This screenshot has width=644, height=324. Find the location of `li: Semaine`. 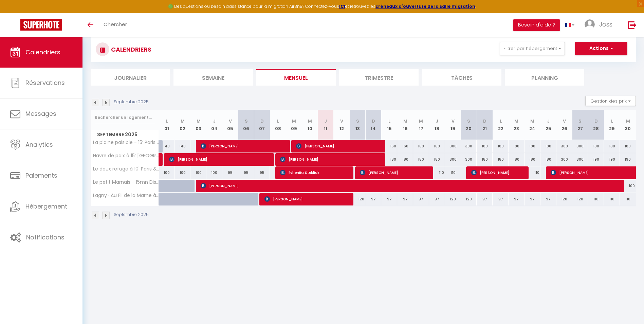

li: Semaine is located at coordinates (213, 77).